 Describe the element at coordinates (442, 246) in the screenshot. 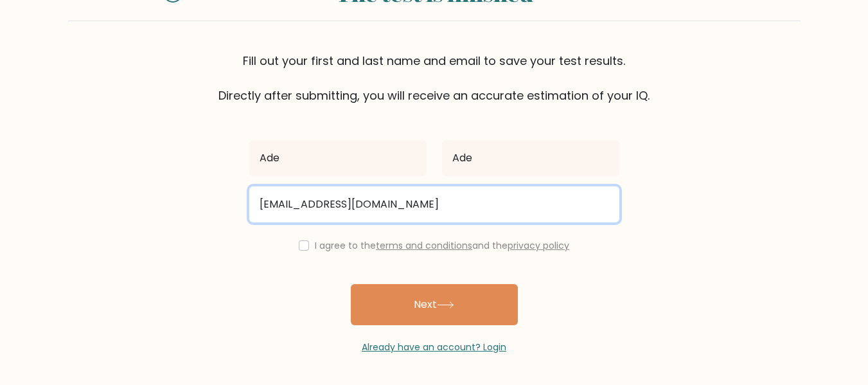

I see `label: I agree to the and the` at that location.